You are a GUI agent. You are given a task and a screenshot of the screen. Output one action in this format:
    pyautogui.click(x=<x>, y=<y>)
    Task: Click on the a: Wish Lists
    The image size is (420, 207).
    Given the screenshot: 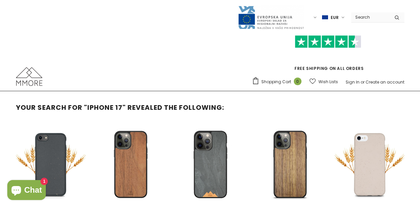 What is the action you would take?
    pyautogui.click(x=324, y=81)
    